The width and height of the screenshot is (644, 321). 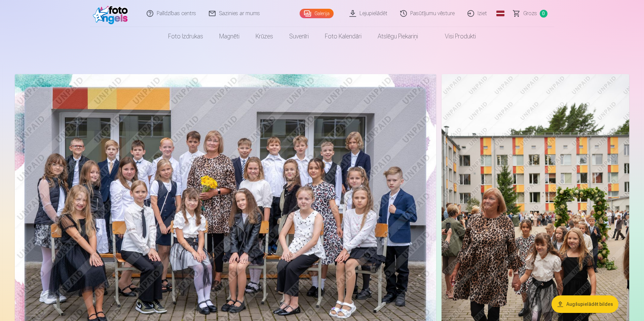 What do you see at coordinates (543, 14) in the screenshot?
I see `span: 0` at bounding box center [543, 14].